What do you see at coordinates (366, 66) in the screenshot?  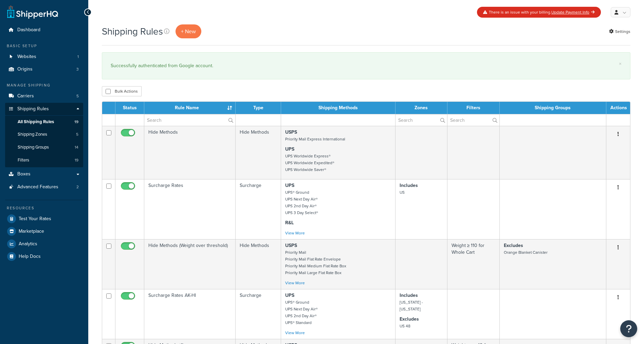 I see `div: Successfully authenticated from Google account.` at bounding box center [366, 66].